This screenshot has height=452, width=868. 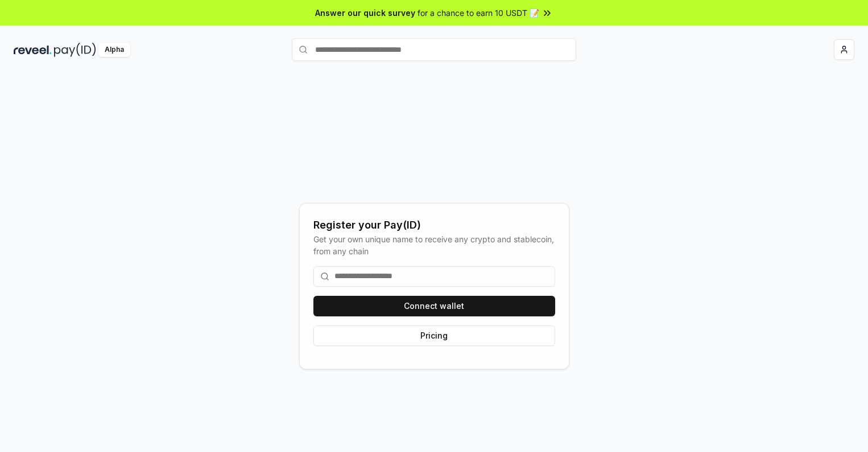 What do you see at coordinates (434, 336) in the screenshot?
I see `button: Pricing` at bounding box center [434, 336].